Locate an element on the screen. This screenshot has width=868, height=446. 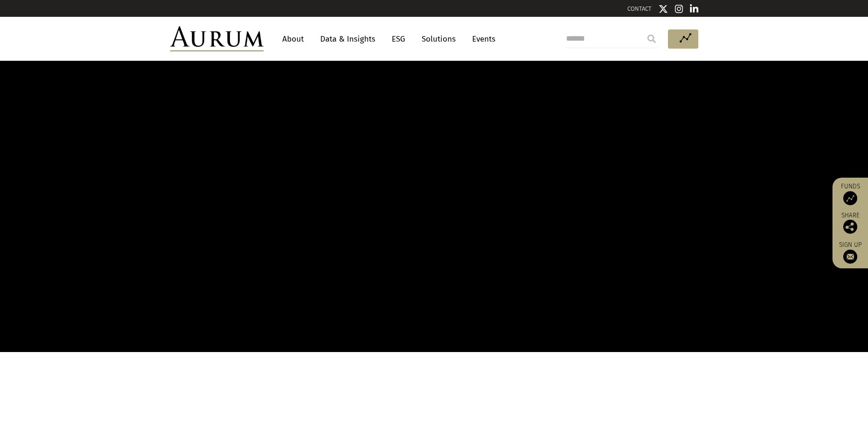
a: Events is located at coordinates (482, 39).